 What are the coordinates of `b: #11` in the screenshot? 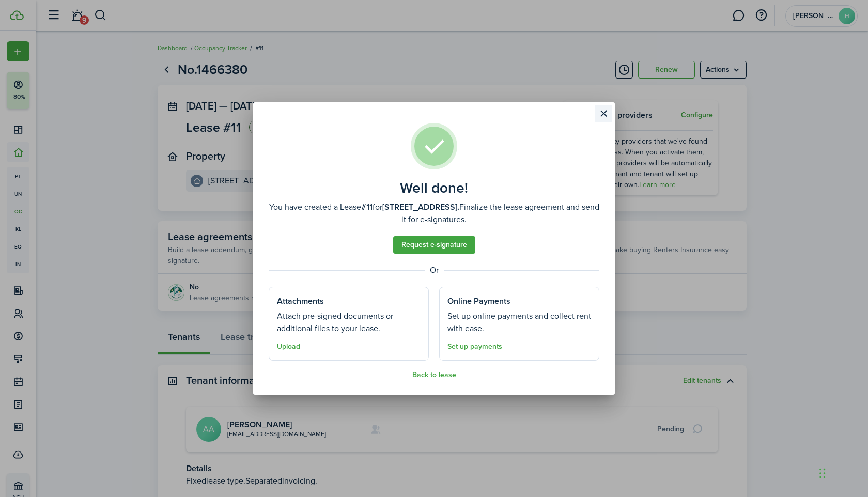 It's located at (367, 206).